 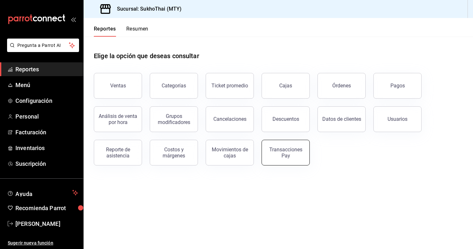 What do you see at coordinates (43, 45) in the screenshot?
I see `button: Pregunta a Parrot AI` at bounding box center [43, 45].